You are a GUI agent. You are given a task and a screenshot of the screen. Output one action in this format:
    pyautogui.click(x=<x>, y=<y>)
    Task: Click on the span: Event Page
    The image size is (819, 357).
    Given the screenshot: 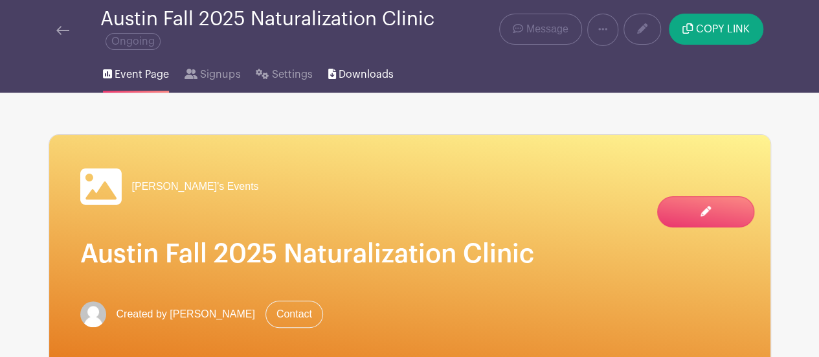 What is the action you would take?
    pyautogui.click(x=142, y=74)
    